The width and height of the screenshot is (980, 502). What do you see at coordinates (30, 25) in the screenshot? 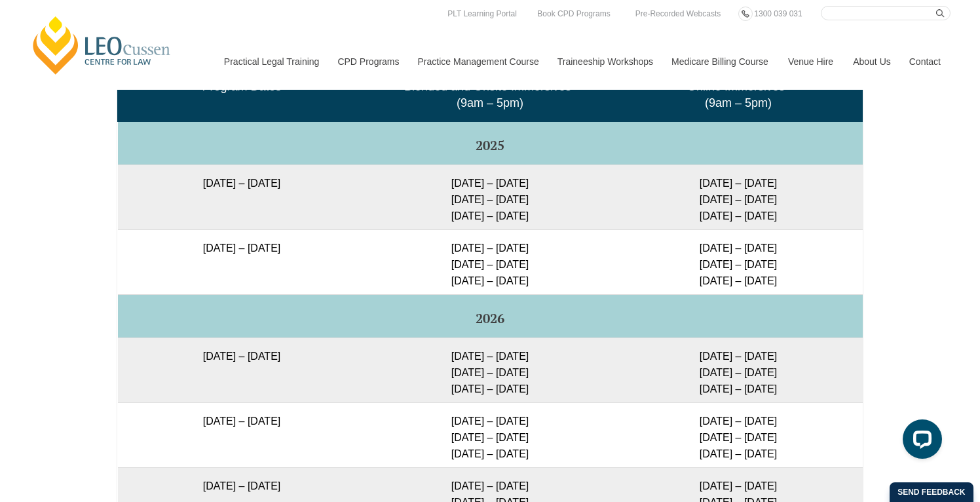
I see `button: Open LiveChat chat widget` at bounding box center [30, 25].